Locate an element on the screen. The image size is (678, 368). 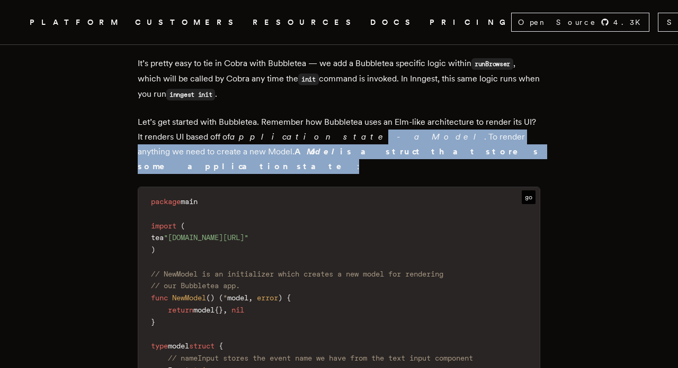
button: PLATFORM is located at coordinates (76, 22).